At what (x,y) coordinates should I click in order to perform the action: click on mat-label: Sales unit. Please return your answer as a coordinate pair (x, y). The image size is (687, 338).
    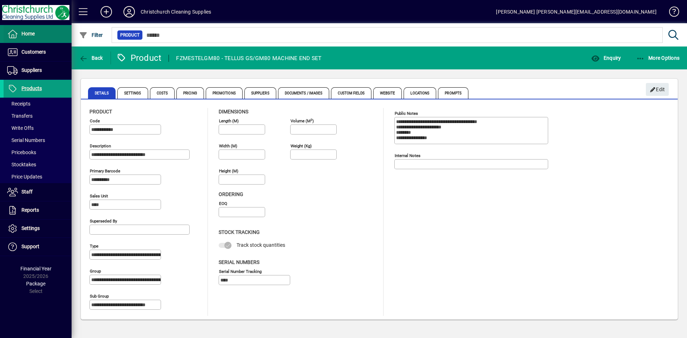
    Looking at the image, I should click on (99, 196).